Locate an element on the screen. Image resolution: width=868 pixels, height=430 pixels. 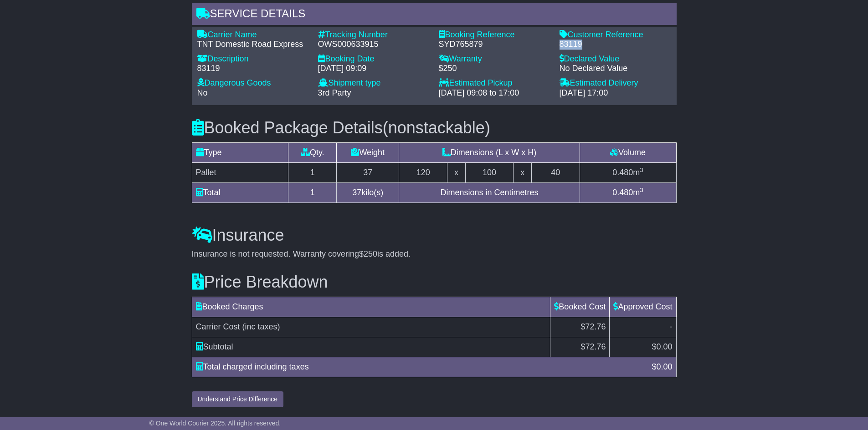
h3: Insurance is located at coordinates (434, 235).